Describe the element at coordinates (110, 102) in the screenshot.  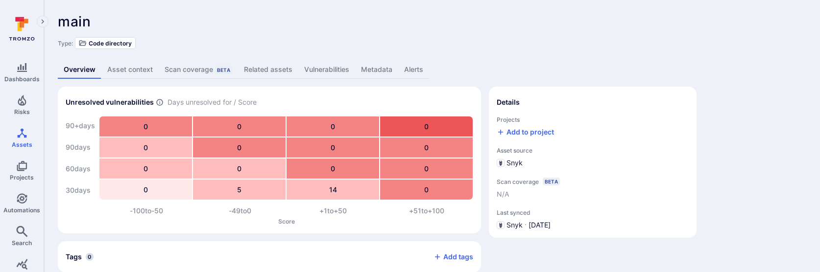
I see `h2: Unresolved vulnerabilities` at that location.